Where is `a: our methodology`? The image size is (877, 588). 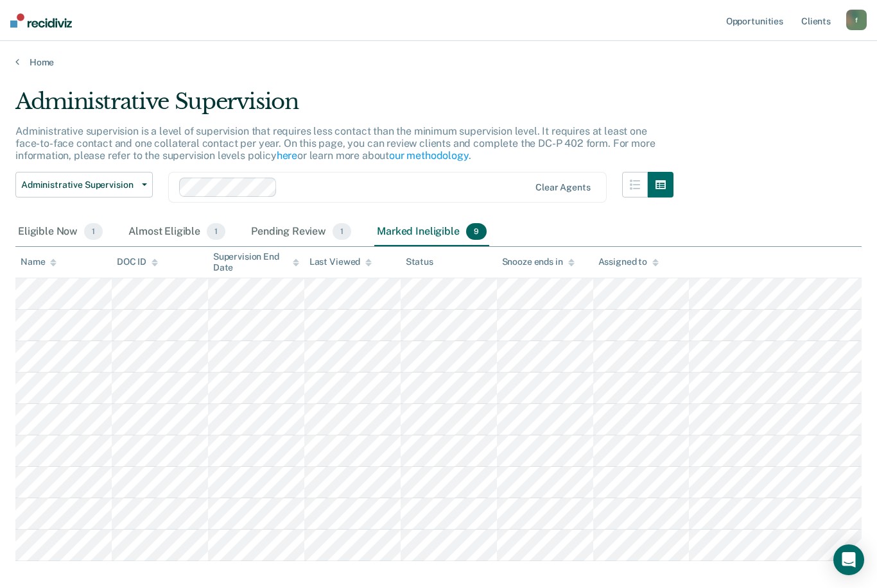
a: our methodology is located at coordinates (428, 155).